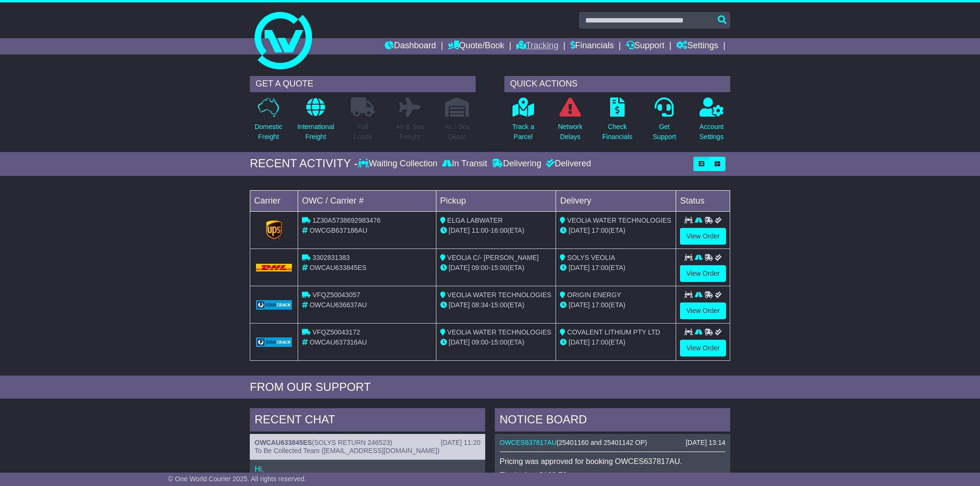 The image size is (980, 486). What do you see at coordinates (475, 221) in the screenshot?
I see `span: ELGA LABWATER` at bounding box center [475, 221].